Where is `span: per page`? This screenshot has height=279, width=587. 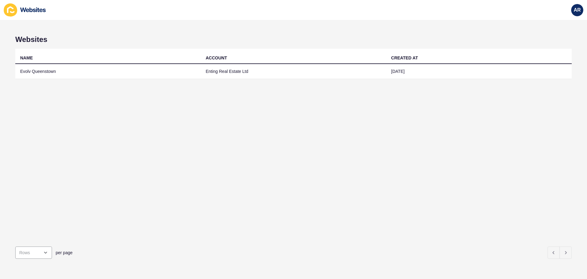 span: per page is located at coordinates (64, 252).